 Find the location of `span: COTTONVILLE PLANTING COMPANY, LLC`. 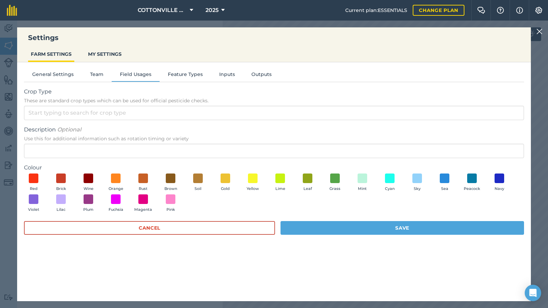

span: COTTONVILLE PLANTING COMPANY, LLC is located at coordinates (162, 10).